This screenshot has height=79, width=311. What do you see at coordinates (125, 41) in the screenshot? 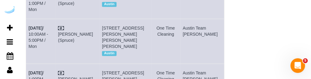
I see `td: Service location` at bounding box center [125, 41].